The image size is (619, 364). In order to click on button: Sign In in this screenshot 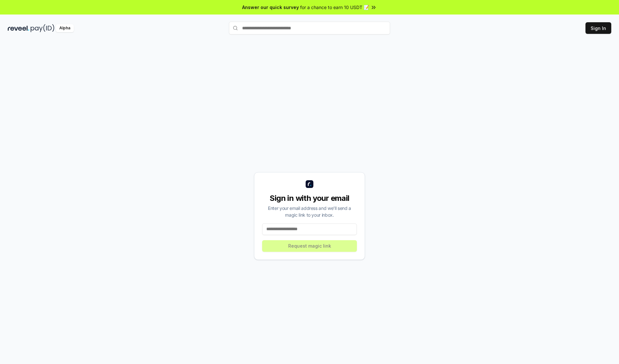, I will do `click(598, 28)`.